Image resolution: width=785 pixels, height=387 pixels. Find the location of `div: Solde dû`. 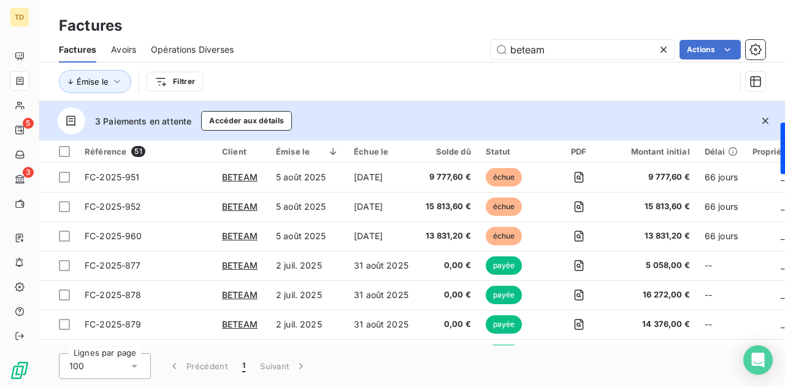

div: Solde dû is located at coordinates (448, 151).